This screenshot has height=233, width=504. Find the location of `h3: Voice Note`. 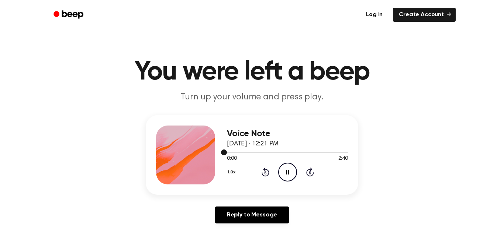

h3: Voice Note is located at coordinates (287, 134).